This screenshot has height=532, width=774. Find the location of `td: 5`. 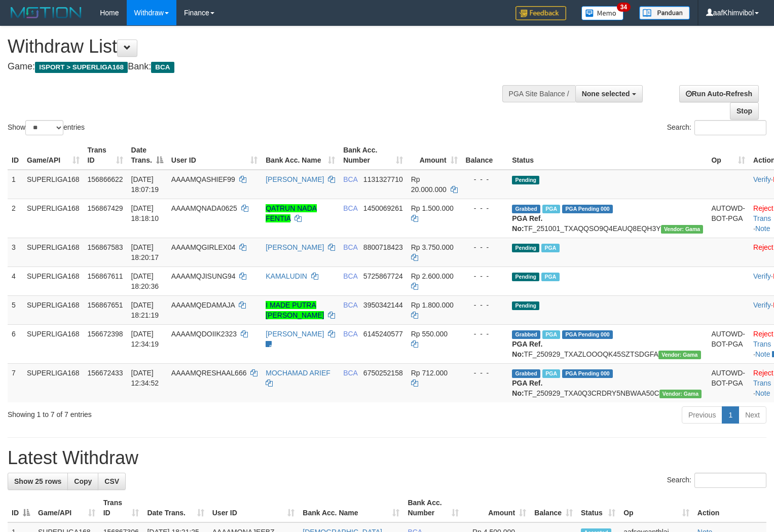

td: 5 is located at coordinates (15, 310).